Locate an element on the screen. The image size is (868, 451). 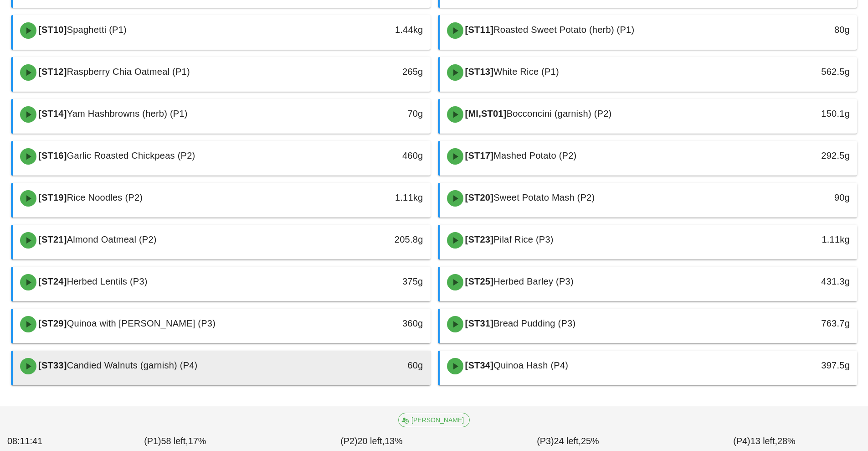
span: Spaghetti (P1) is located at coordinates (97, 30).